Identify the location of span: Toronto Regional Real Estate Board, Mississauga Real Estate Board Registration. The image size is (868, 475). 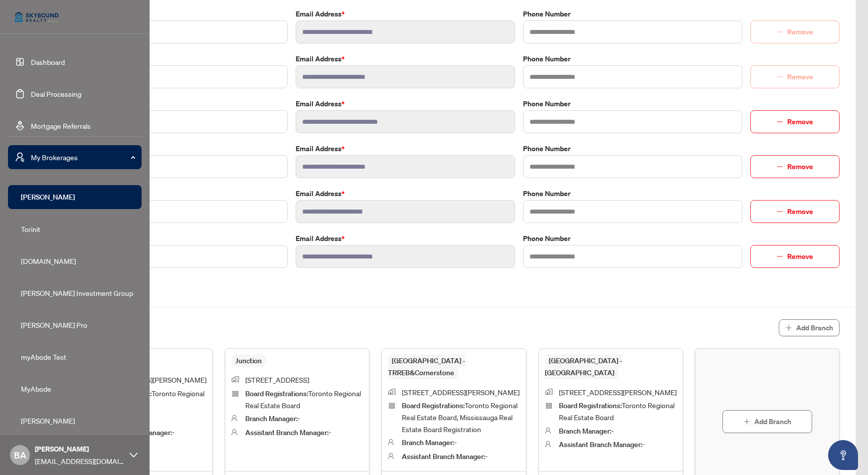
(460, 416).